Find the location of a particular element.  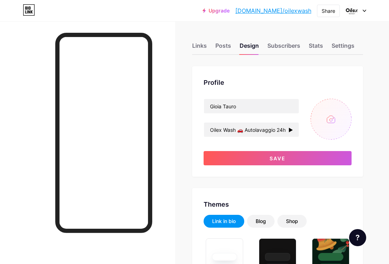

div: Link in bio is located at coordinates (224, 221).